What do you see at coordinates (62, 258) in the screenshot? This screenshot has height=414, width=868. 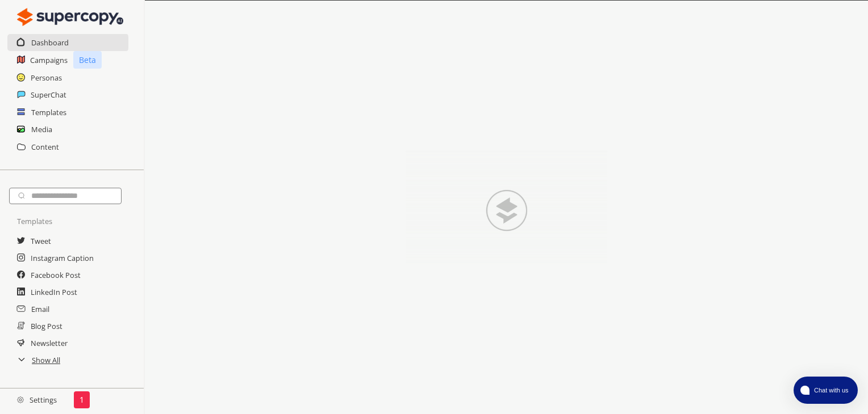 I see `h2: Instagram Caption` at bounding box center [62, 258].